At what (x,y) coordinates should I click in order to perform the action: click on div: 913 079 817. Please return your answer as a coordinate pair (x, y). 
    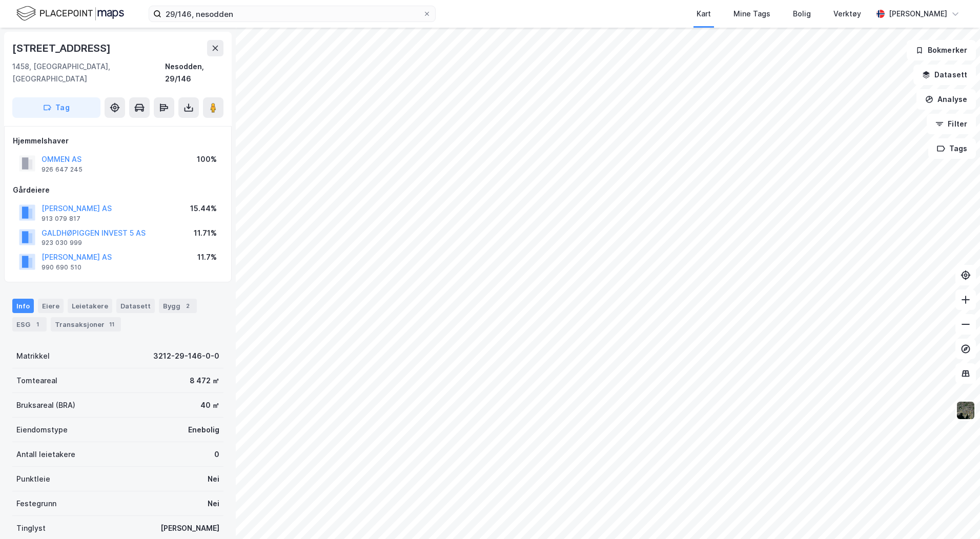
    Looking at the image, I should click on (61, 219).